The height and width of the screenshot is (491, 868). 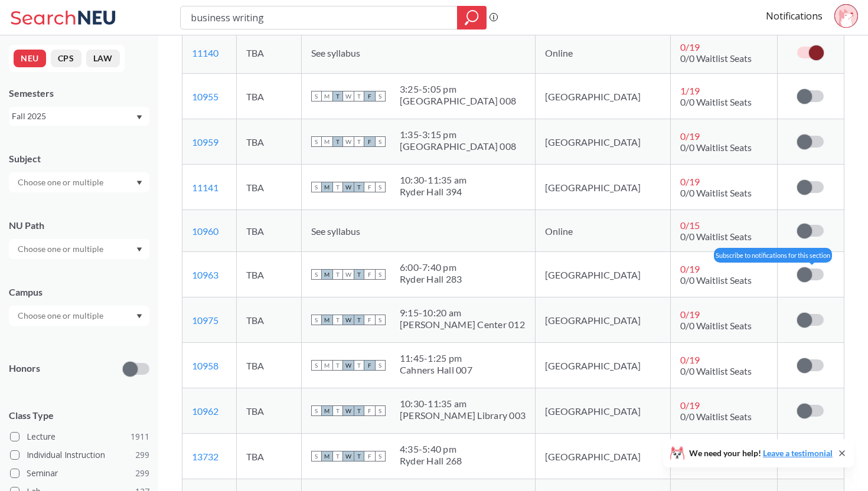 What do you see at coordinates (690, 90) in the screenshot?
I see `span: 1 / 19` at bounding box center [690, 90].